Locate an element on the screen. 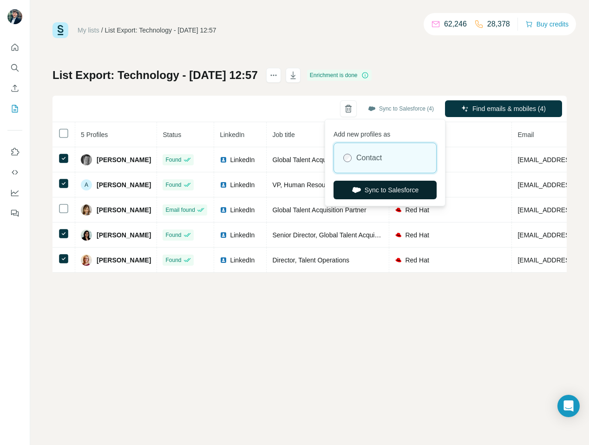  button: Sync to Salesforce is located at coordinates (385, 190).